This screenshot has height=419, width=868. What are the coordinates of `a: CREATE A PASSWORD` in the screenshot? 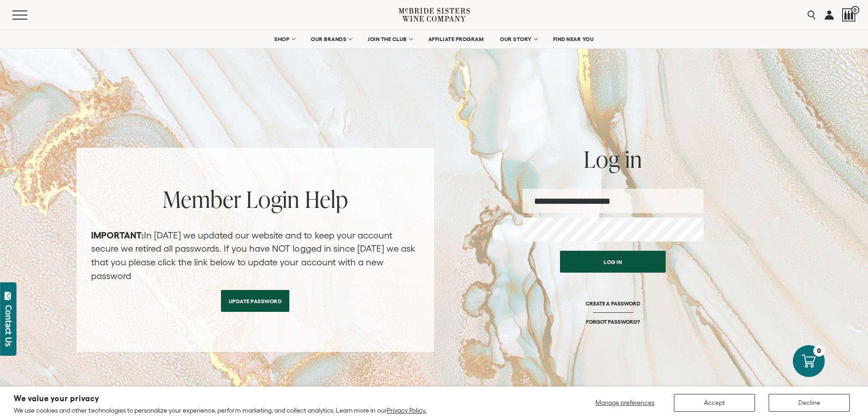 It's located at (612, 309).